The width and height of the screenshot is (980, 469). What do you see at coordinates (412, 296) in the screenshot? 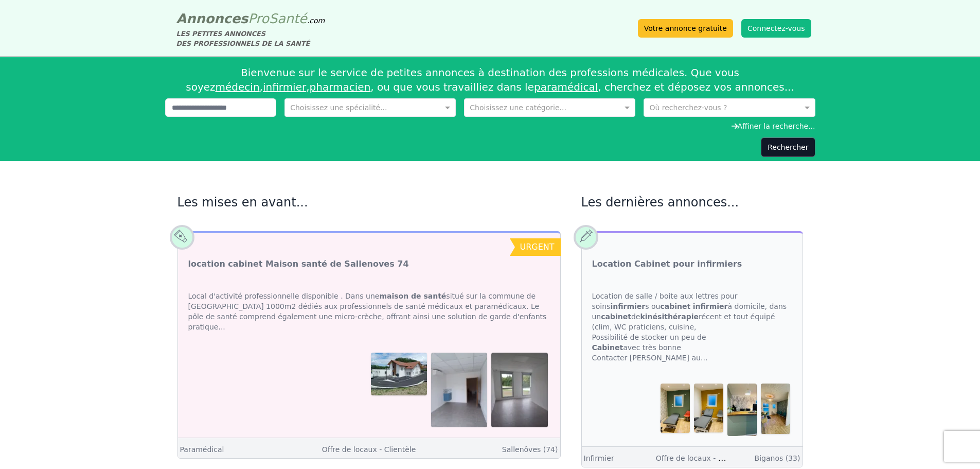
I see `strong: maison de santé` at bounding box center [412, 296].